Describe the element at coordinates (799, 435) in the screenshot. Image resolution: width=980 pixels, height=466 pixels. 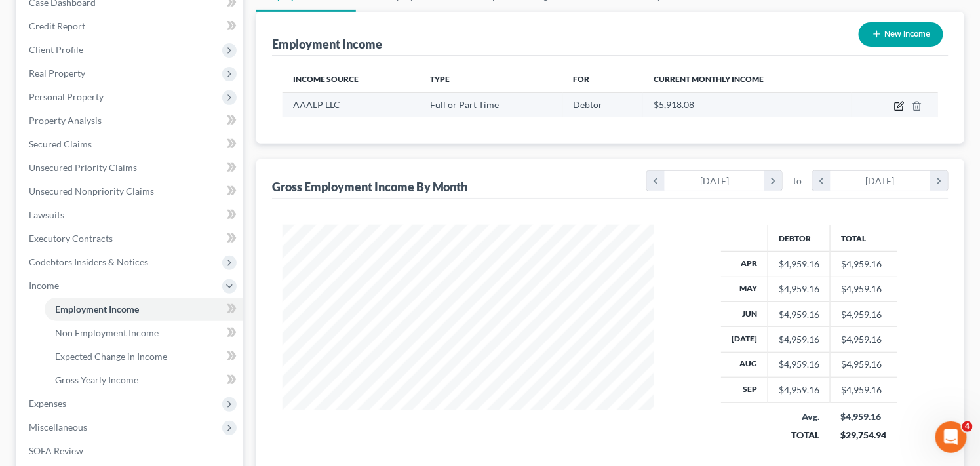
I see `div: TOTAL` at that location.